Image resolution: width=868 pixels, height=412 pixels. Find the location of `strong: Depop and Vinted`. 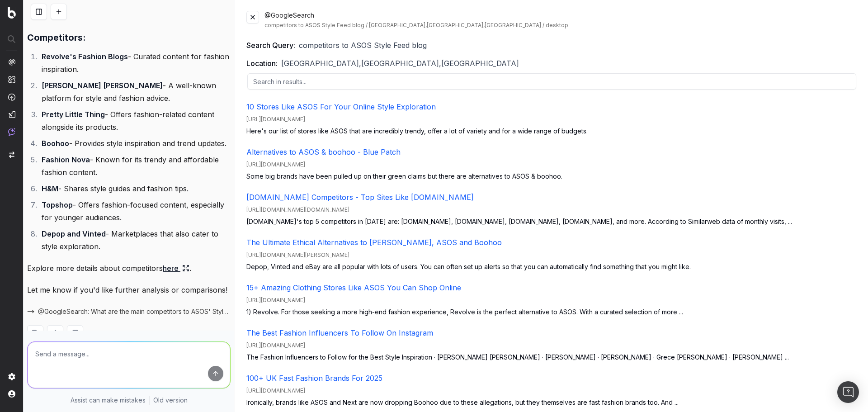

strong: Depop and Vinted is located at coordinates (73, 234).